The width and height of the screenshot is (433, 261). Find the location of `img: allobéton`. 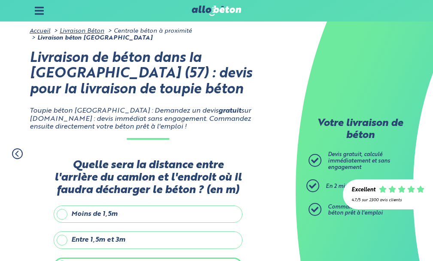

img: allobéton is located at coordinates (217, 11).